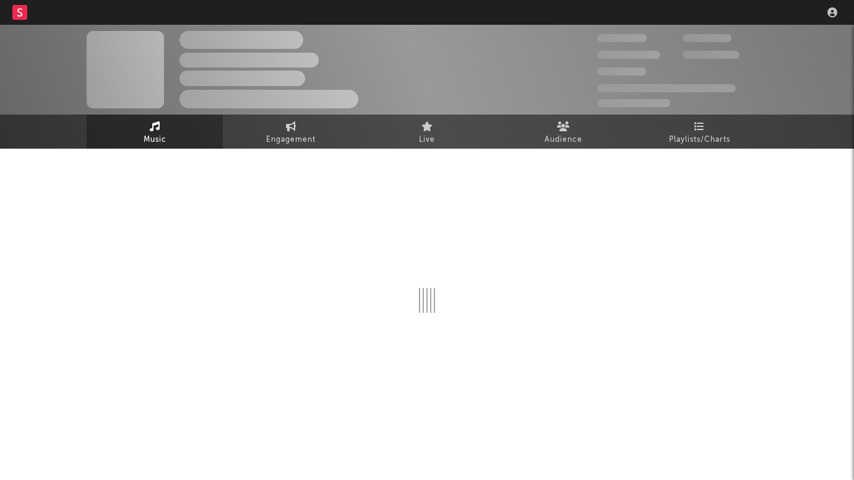  I want to click on span: 50,000,000, so click(629, 54).